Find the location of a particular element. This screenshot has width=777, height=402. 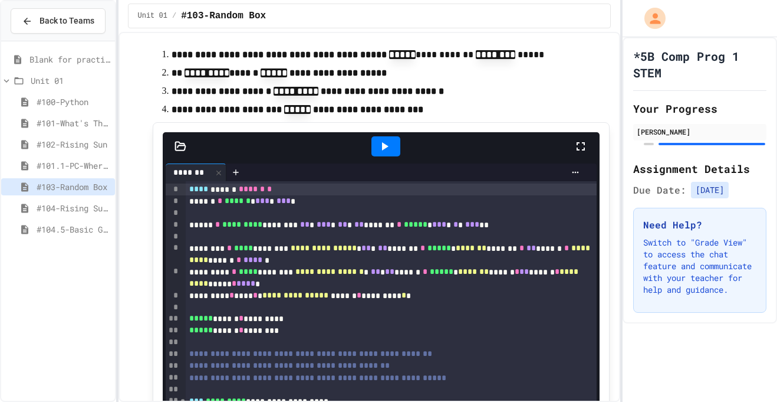

span: Blank for practice is located at coordinates (70, 59).